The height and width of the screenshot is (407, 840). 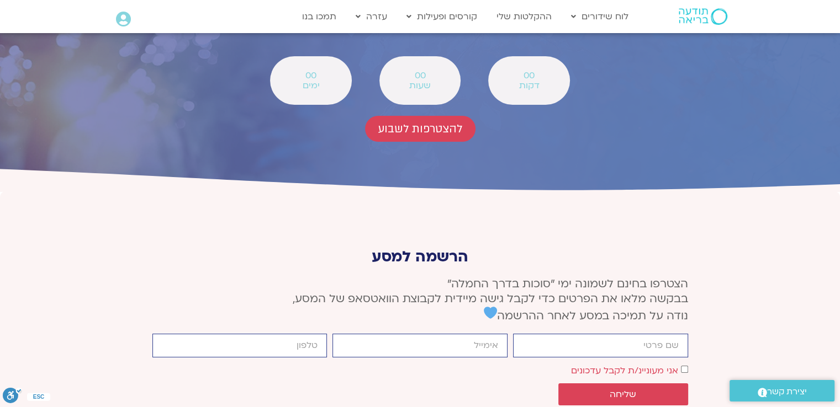 I want to click on label: אני מעוניינ/ת לקבל עדכונים, so click(x=624, y=371).